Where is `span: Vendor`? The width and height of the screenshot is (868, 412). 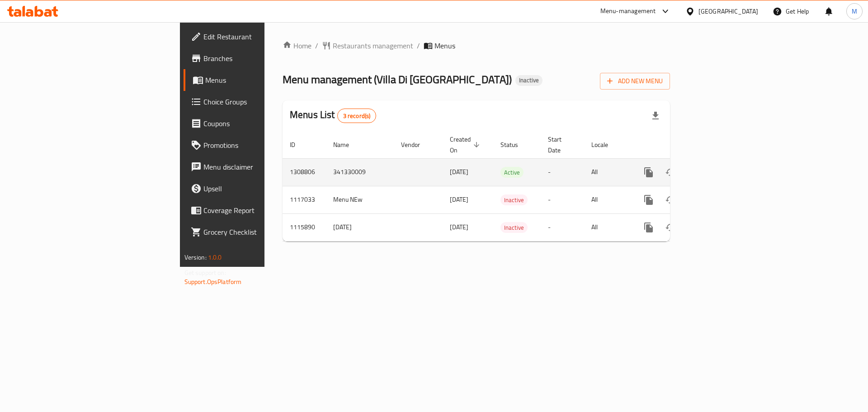
span: Vendor is located at coordinates (417, 145).